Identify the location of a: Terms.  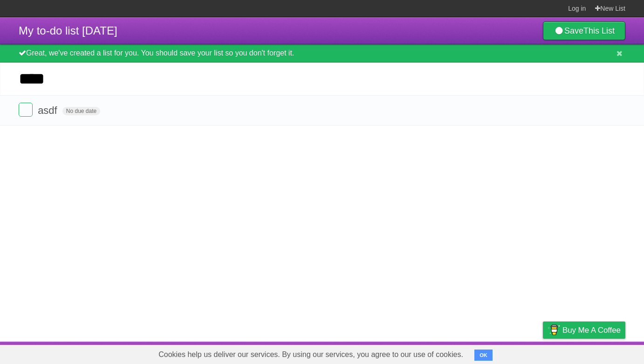
(509, 353).